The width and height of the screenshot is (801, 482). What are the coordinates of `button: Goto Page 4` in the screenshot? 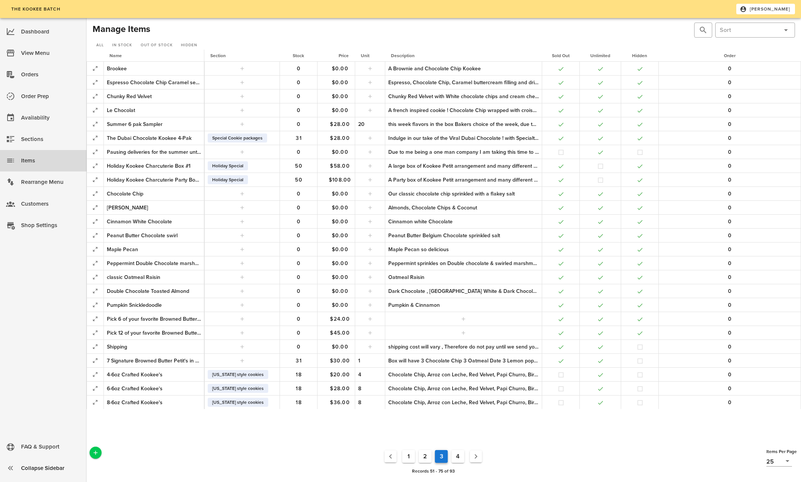 It's located at (458, 457).